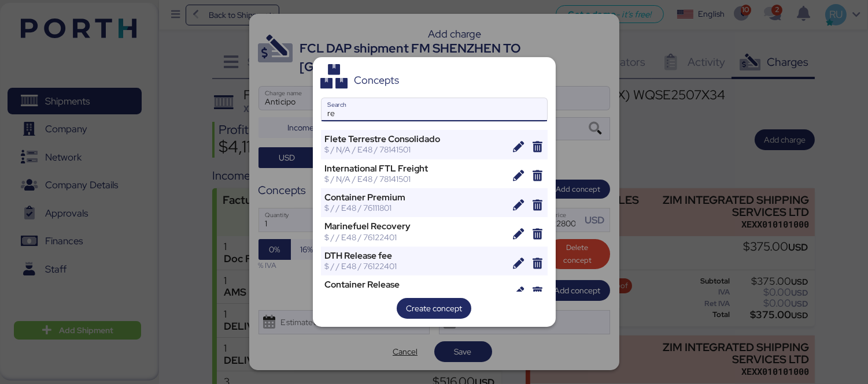  I want to click on div: DTH Release fee, so click(415, 256).